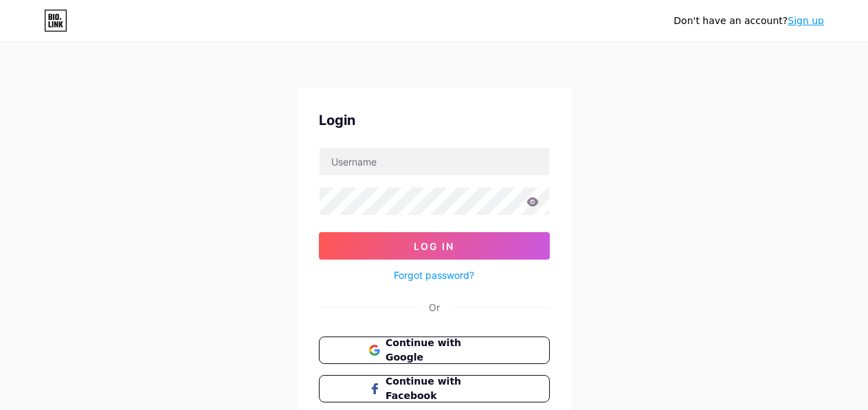 This screenshot has width=868, height=410. I want to click on div: Don't have an account?, so click(748, 20).